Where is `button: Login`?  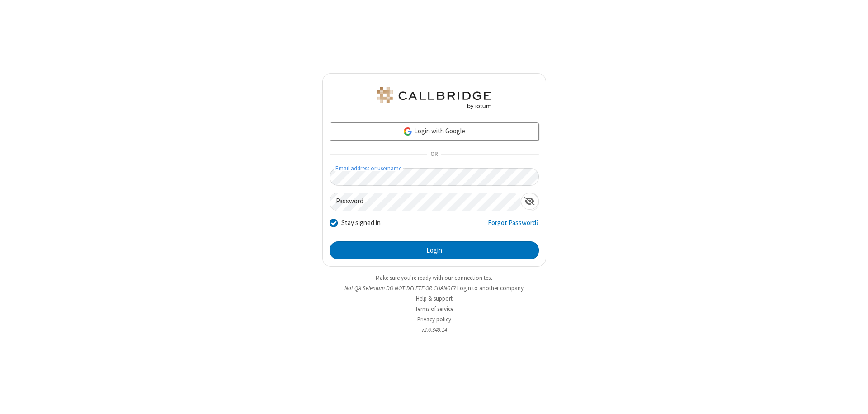 button: Login is located at coordinates (434, 251).